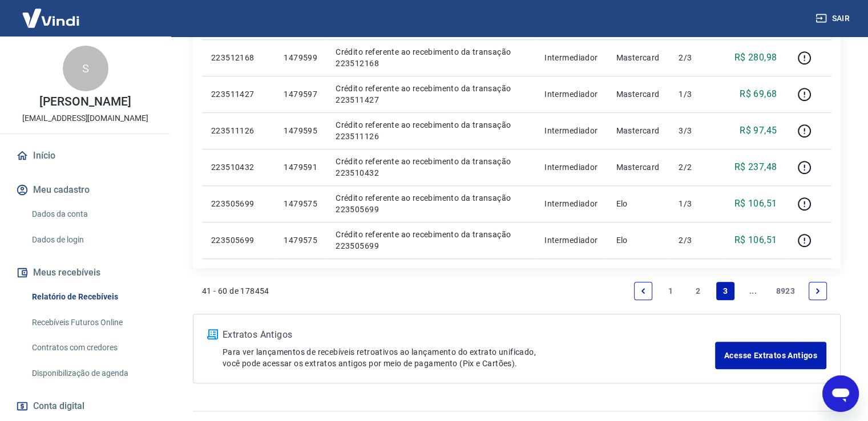  Describe the element at coordinates (92, 373) in the screenshot. I see `a: Disponibilização de agenda` at that location.